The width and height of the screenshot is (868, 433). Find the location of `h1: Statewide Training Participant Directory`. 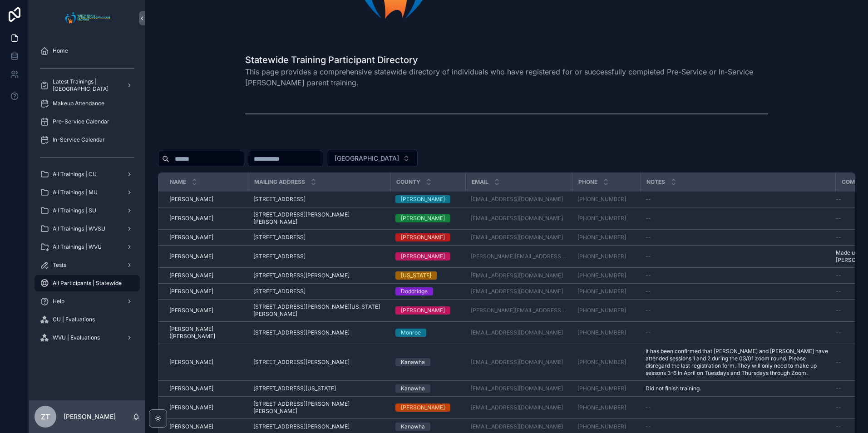

h1: Statewide Training Participant Directory is located at coordinates (507, 60).